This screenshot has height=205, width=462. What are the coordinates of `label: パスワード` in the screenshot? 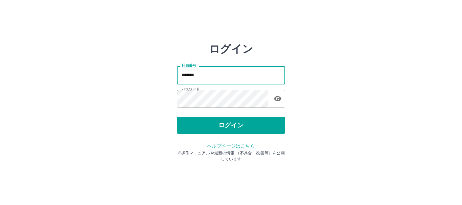 It's located at (190, 89).